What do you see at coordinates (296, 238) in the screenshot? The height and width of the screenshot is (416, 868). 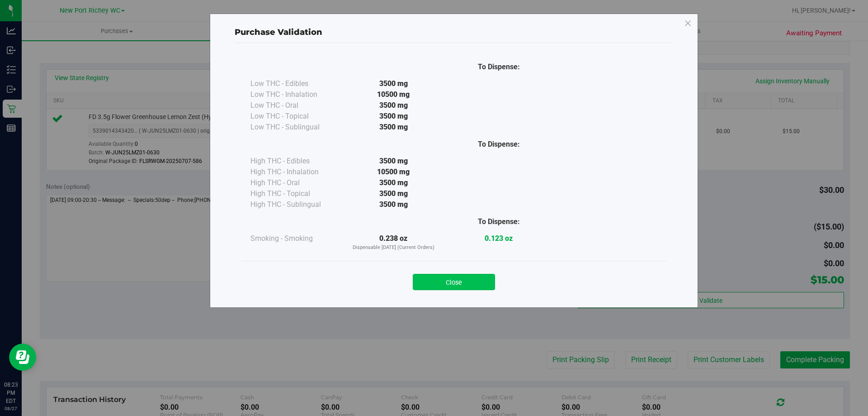 I see `div: Smoking - Smoking` at bounding box center [296, 238].